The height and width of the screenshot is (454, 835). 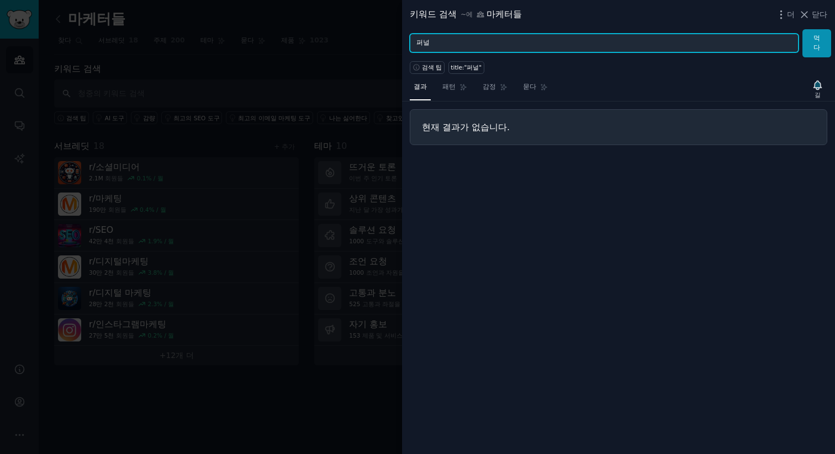 I want to click on font: ~에, so click(x=467, y=14).